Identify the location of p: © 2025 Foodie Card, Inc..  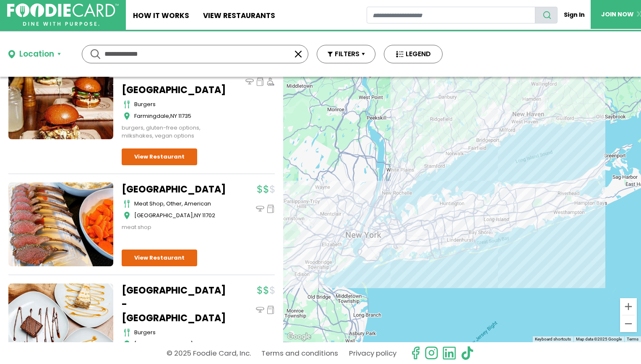
(209, 353).